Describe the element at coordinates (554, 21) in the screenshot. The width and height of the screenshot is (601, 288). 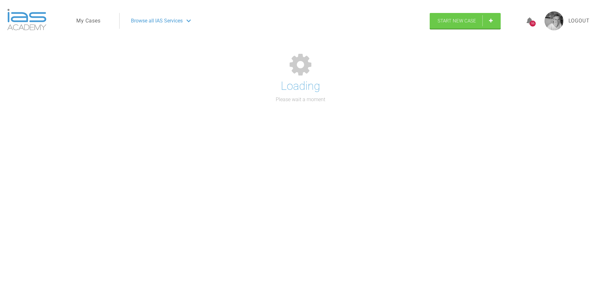
I see `img: profile.png` at that location.